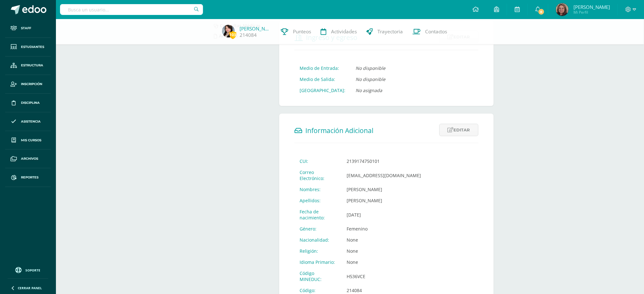 This screenshot has height=294, width=644. I want to click on a: Reportes, so click(28, 178).